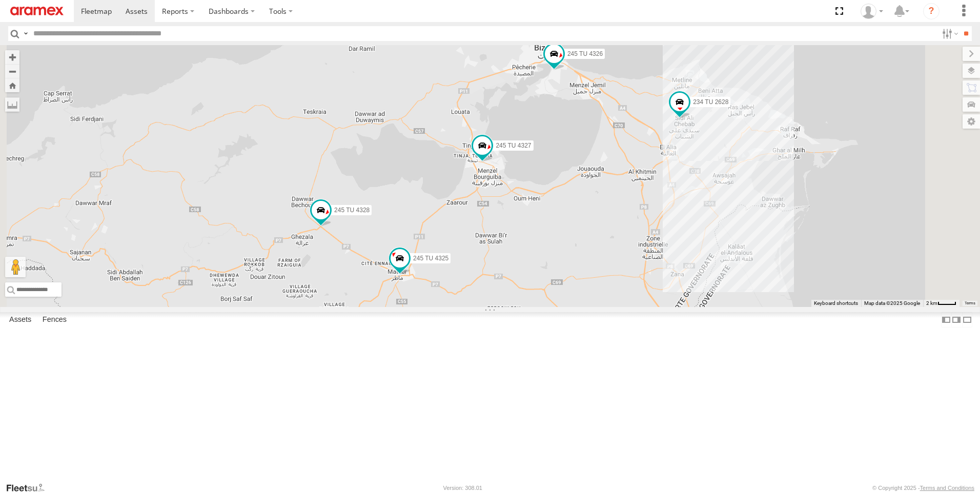 The height and width of the screenshot is (493, 980). Describe the element at coordinates (957, 319) in the screenshot. I see `label: Dock Summary Table to the Right` at that location.